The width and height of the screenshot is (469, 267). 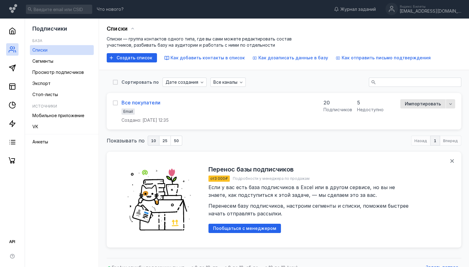 I want to click on span: Анкеты, so click(x=40, y=141).